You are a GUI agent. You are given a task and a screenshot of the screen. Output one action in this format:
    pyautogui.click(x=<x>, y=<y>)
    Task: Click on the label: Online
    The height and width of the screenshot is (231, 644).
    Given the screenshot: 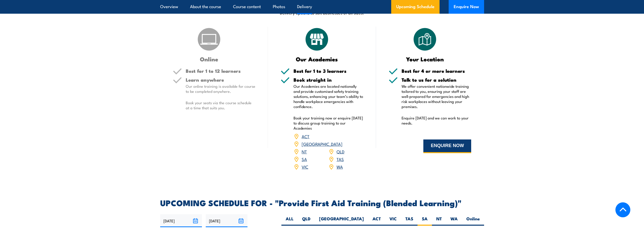 What is the action you would take?
    pyautogui.click(x=473, y=221)
    